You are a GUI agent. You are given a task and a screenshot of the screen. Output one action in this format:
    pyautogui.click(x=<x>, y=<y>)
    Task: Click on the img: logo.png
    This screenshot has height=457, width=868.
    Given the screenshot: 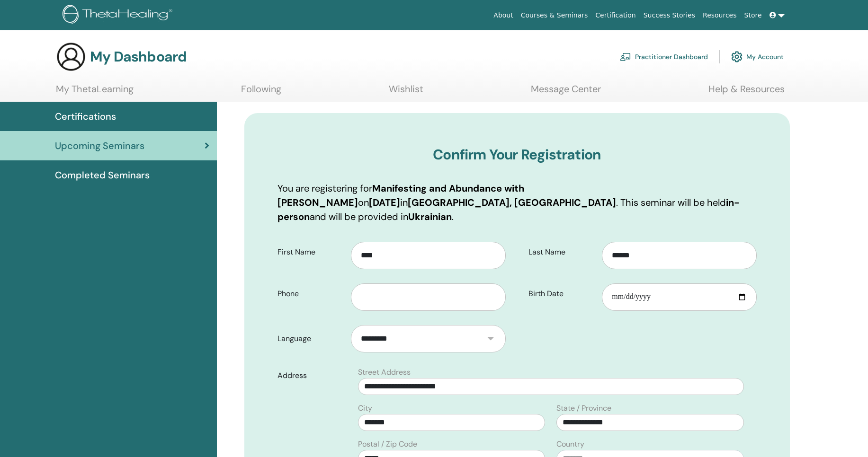 What is the action you would take?
    pyautogui.click(x=119, y=15)
    